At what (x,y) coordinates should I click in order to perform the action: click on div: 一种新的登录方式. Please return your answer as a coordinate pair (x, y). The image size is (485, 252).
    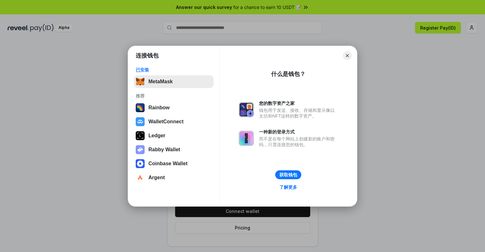
    Looking at the image, I should click on (298, 132).